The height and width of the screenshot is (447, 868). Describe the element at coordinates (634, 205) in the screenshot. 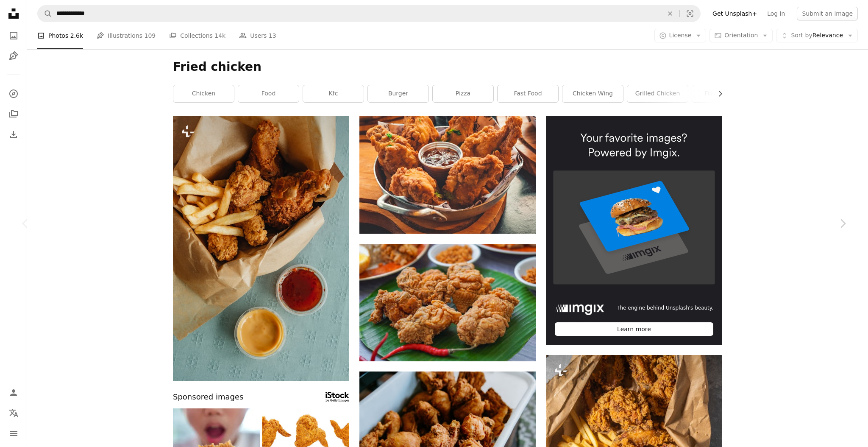

I see `img: file-1758653152050-5ec1e9e7f352image` at that location.